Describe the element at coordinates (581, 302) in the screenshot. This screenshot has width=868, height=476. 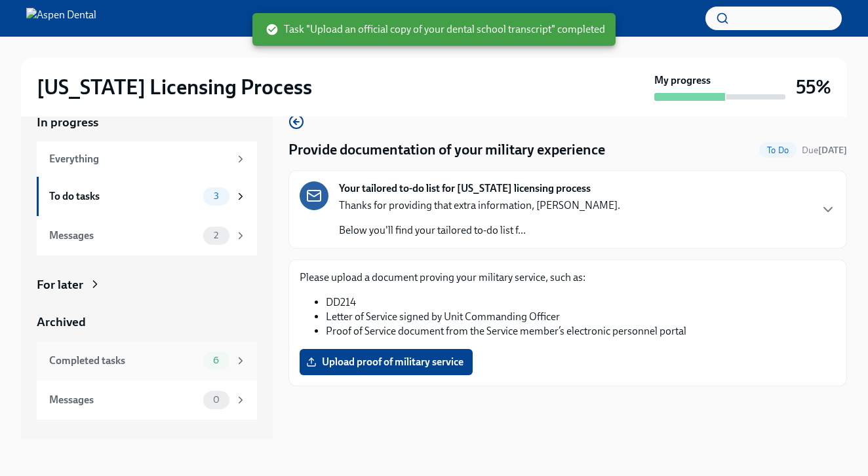
I see `li: DD214` at that location.